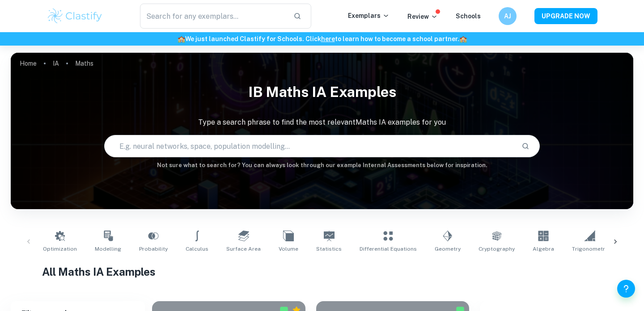 Image resolution: width=644 pixels, height=311 pixels. What do you see at coordinates (197, 249) in the screenshot?
I see `span: Calculus` at bounding box center [197, 249].